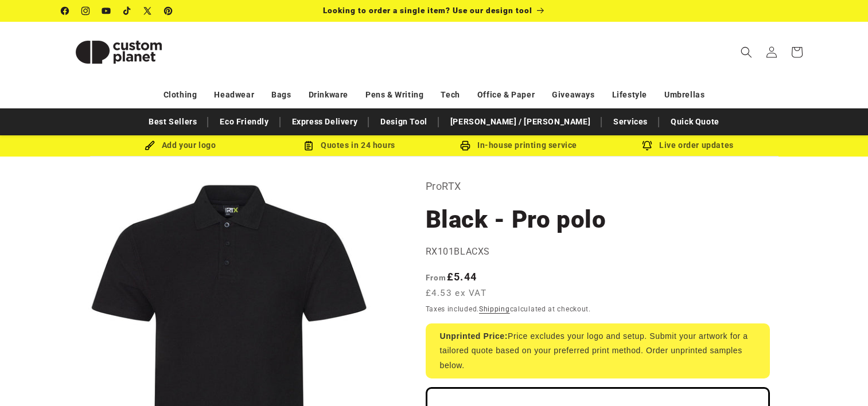 The width and height of the screenshot is (868, 406). What do you see at coordinates (684, 94) in the screenshot?
I see `a: Umbrellas` at bounding box center [684, 94].